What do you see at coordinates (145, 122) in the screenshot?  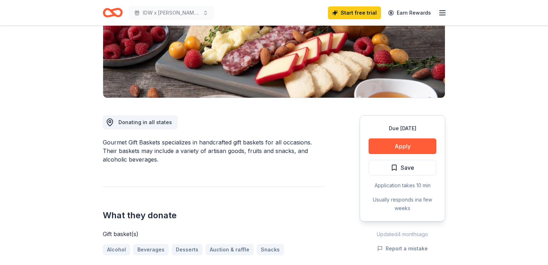 I see `span: Donating in all states` at bounding box center [145, 122].